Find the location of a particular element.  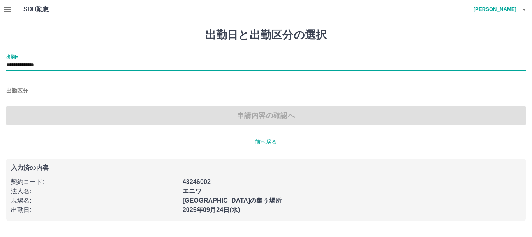

label: 出勤日 is located at coordinates (12, 56).